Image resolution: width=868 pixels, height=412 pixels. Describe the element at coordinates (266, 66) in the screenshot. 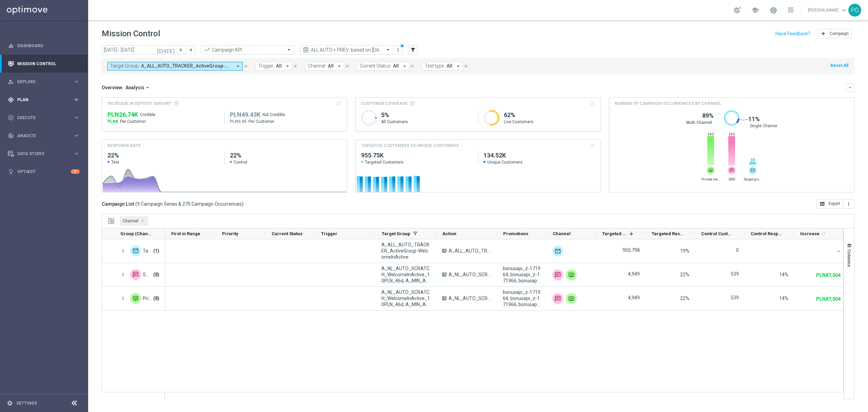

I see `span: Trigger:` at that location.